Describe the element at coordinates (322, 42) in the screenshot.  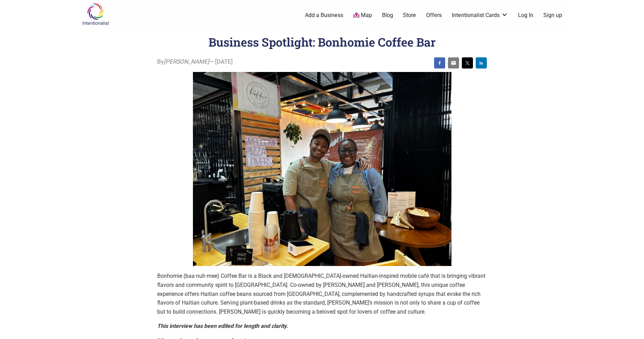
I see `h1: Business Spotlight: Bonhomie Coffee Bar` at that location.